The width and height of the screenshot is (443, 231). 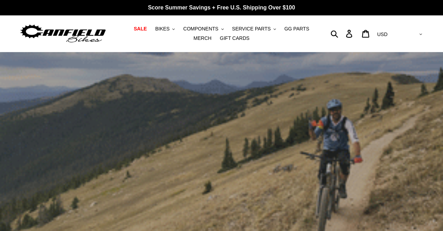 What do you see at coordinates (296, 29) in the screenshot?
I see `span: GG PARTS` at bounding box center [296, 29].